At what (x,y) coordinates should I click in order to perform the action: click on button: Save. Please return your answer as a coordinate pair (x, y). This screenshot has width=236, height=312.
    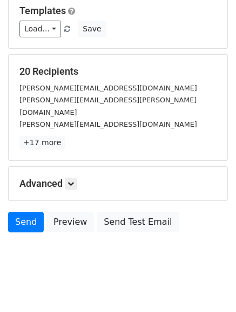
    Looking at the image, I should click on (92, 29).